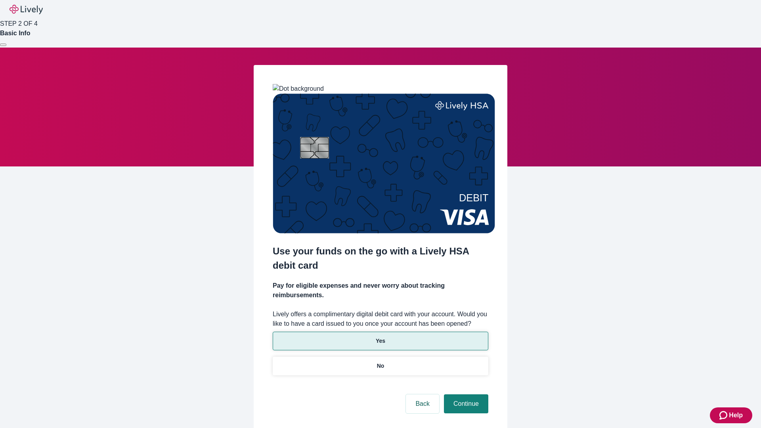 This screenshot has height=428, width=761. What do you see at coordinates (736, 415) in the screenshot?
I see `span: Help` at bounding box center [736, 415].